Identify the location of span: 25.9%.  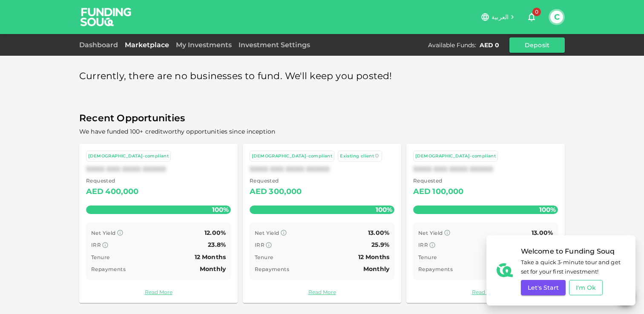
(381, 245).